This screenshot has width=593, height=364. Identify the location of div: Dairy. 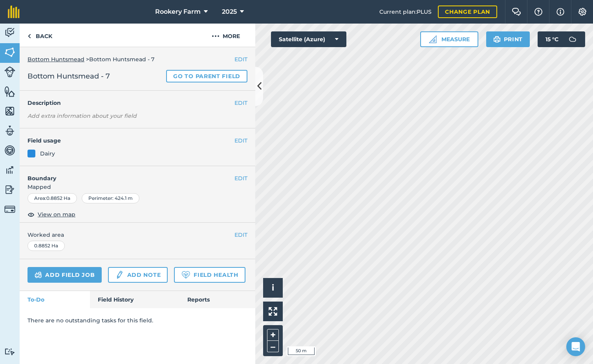
(47, 153).